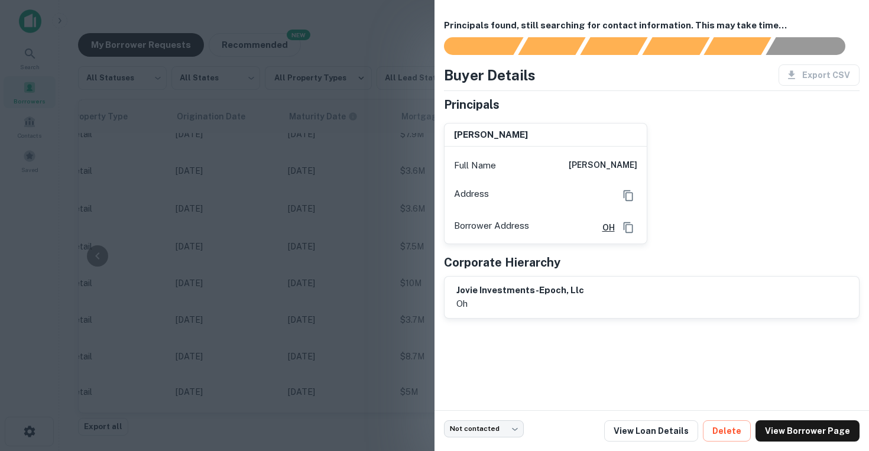 Image resolution: width=869 pixels, height=451 pixels. What do you see at coordinates (839, 347) in the screenshot?
I see `div: Chat Widget` at bounding box center [839, 347].